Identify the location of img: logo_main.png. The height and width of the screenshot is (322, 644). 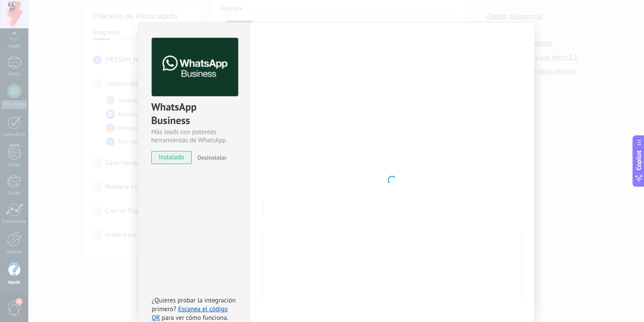
(195, 67).